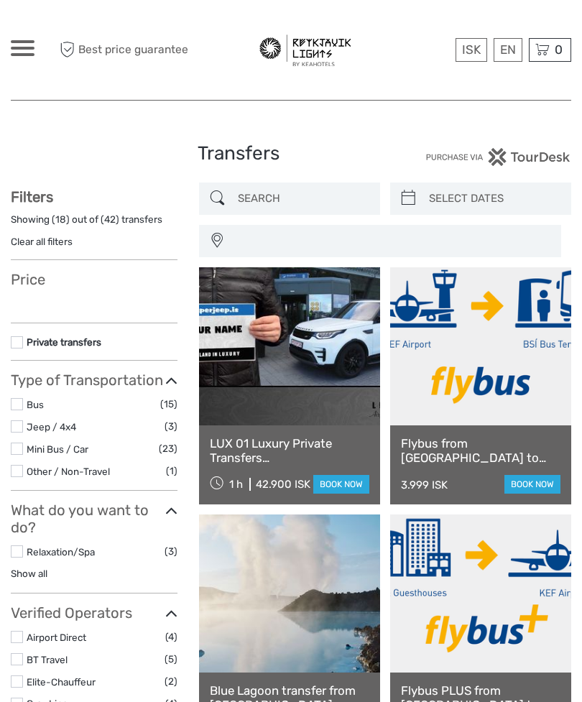  Describe the element at coordinates (291, 154) in the screenshot. I see `h1: Transfers` at that location.